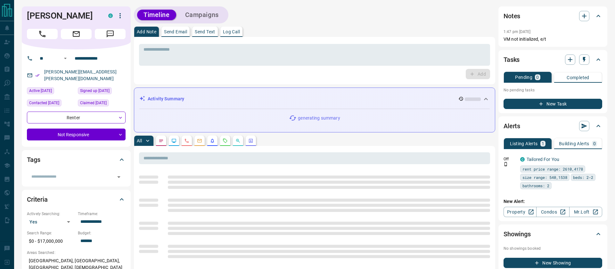  What do you see at coordinates (553, 90) in the screenshot?
I see `p: No pending tasks` at bounding box center [553, 90].